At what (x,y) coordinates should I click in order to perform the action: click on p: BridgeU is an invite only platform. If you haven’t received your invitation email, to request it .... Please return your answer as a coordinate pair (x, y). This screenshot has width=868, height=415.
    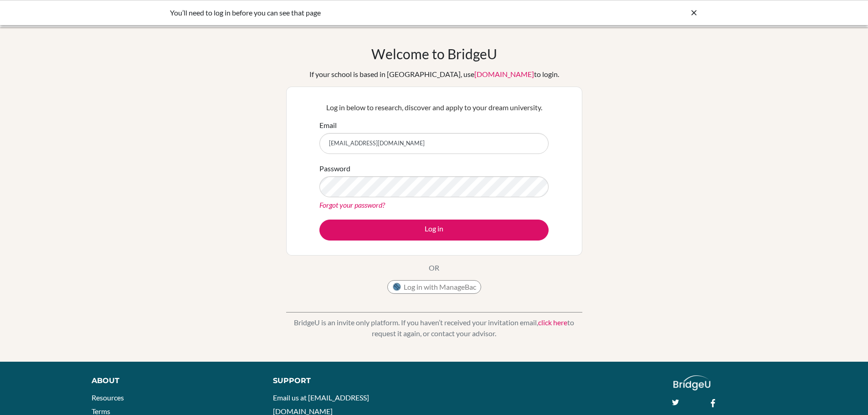
    Looking at the image, I should click on (434, 328).